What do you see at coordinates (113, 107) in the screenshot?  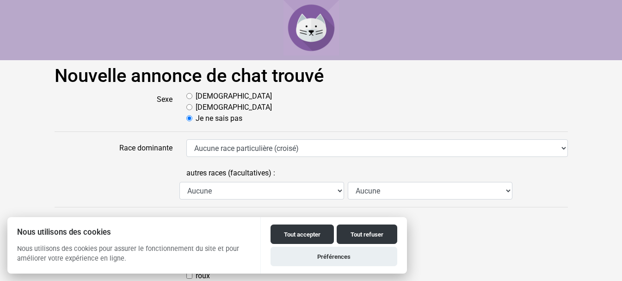 I see `label: Sexe` at bounding box center [113, 107].